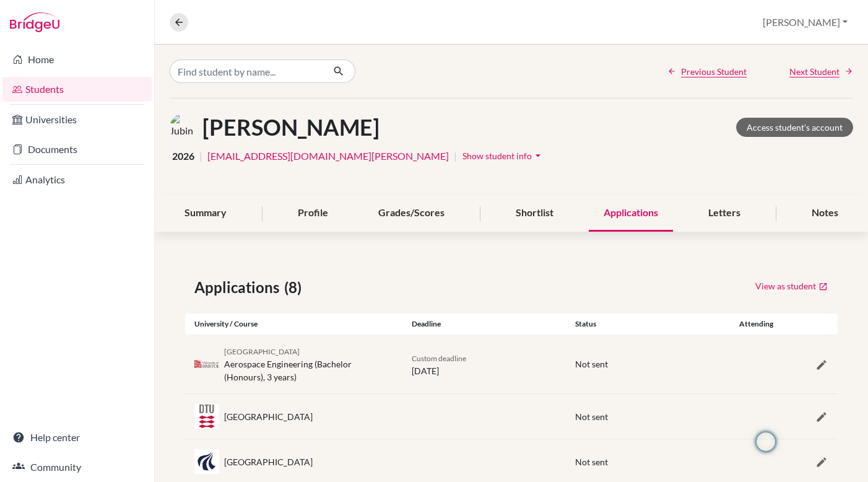  Describe the element at coordinates (411, 213) in the screenshot. I see `div: Grades/Scores` at that location.